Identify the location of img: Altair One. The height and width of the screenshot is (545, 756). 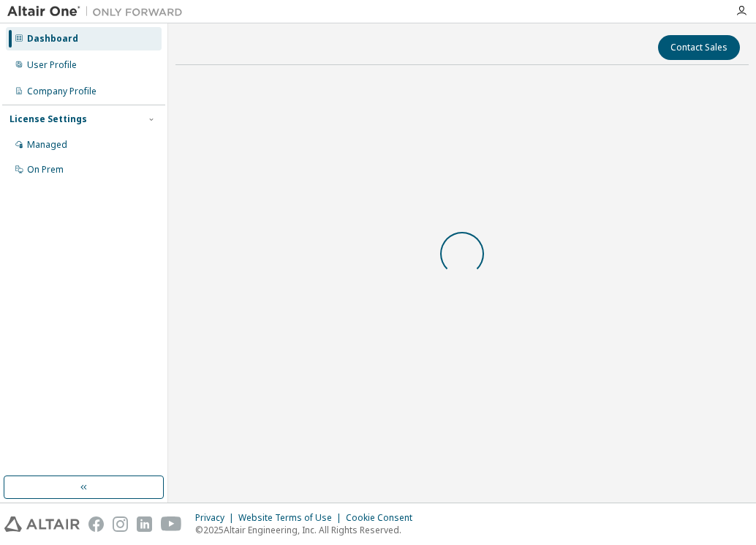
(98, 12).